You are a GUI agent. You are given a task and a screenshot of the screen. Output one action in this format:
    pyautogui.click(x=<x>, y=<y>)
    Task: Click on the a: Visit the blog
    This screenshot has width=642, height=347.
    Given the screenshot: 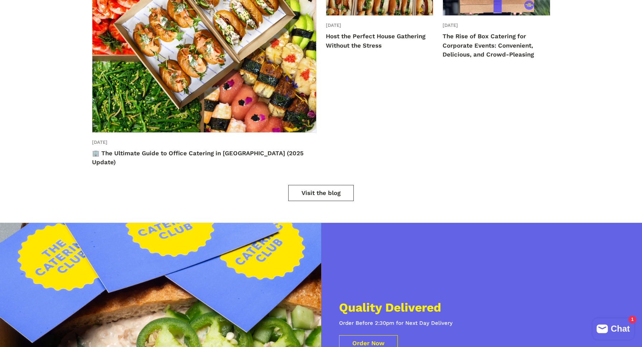 What is the action you would take?
    pyautogui.click(x=321, y=193)
    